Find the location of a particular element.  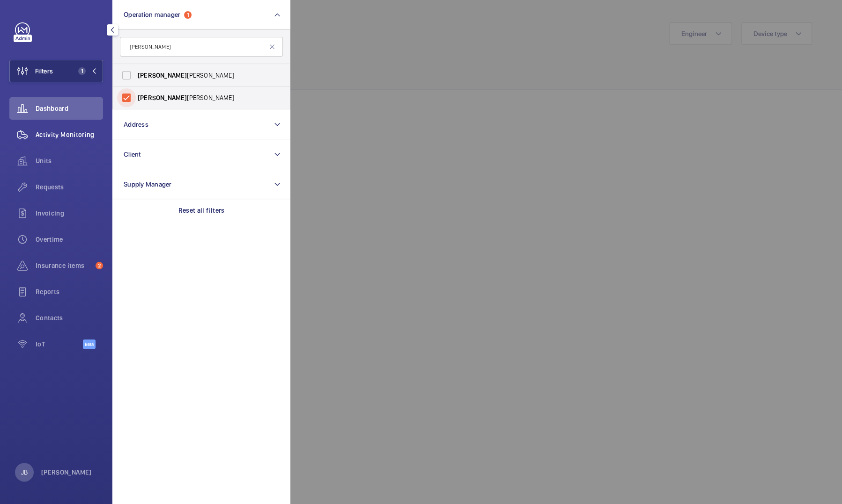

span: Overtime is located at coordinates (69, 240).